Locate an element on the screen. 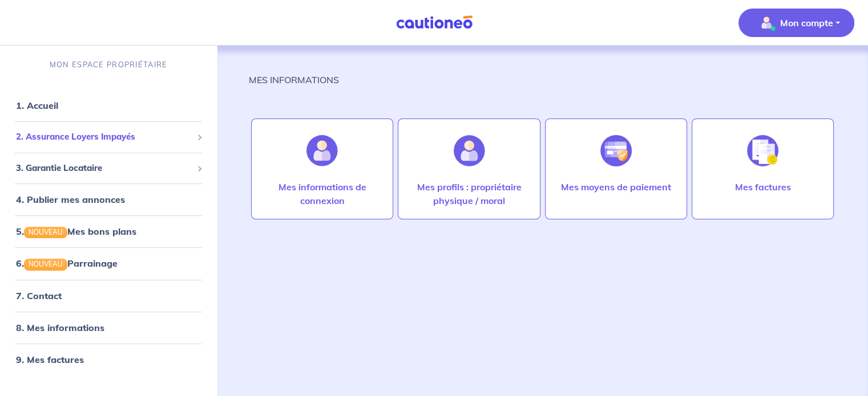  a: 4. Publier mes annonces is located at coordinates (70, 200).